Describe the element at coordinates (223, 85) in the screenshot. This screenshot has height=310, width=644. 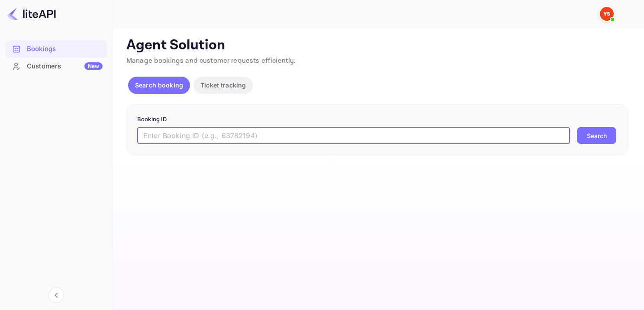
I see `p: Ticket tracking` at that location.